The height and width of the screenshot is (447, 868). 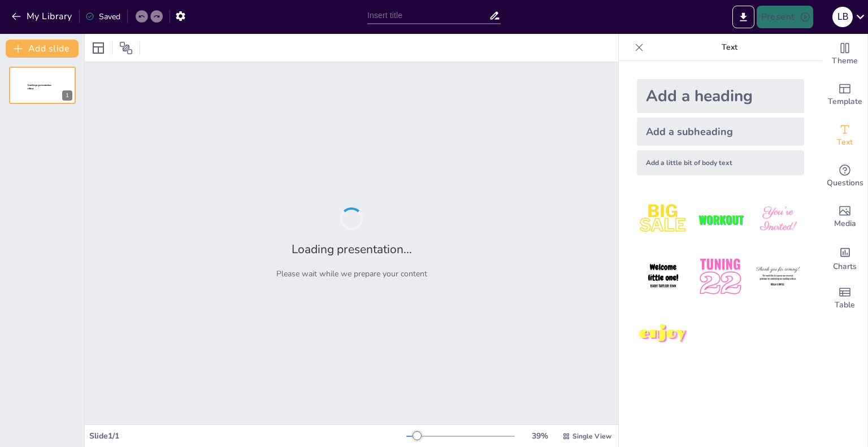 What do you see at coordinates (591, 437) in the screenshot?
I see `span: Single View` at bounding box center [591, 437].